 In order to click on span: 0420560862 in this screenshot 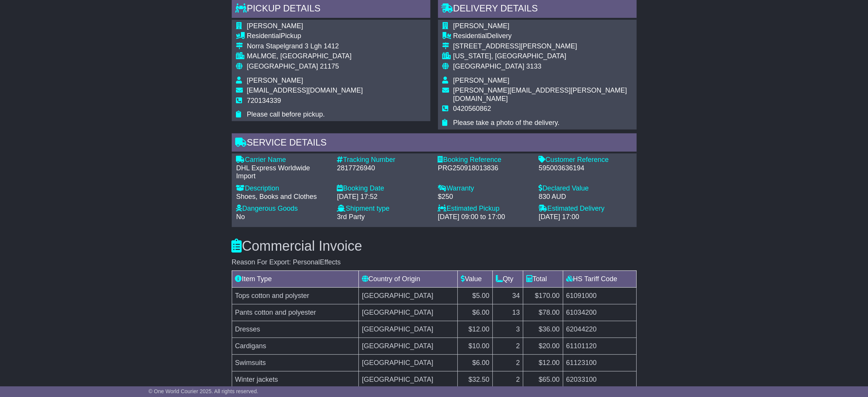, I will do `click(472, 108)`.